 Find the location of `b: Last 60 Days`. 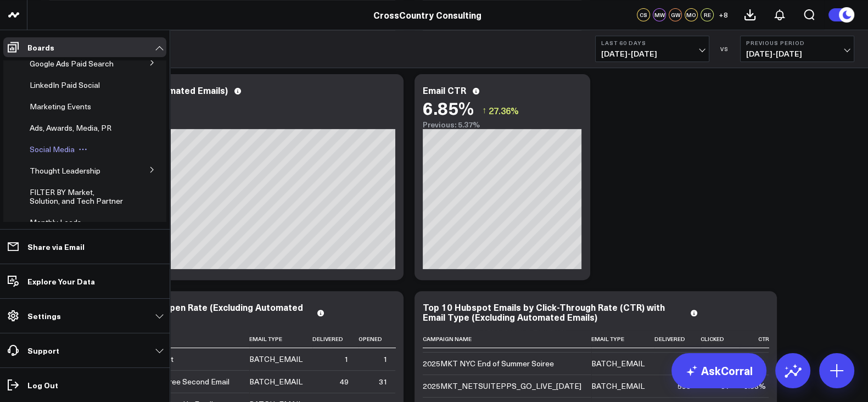

b: Last 60 Days is located at coordinates (653, 42).